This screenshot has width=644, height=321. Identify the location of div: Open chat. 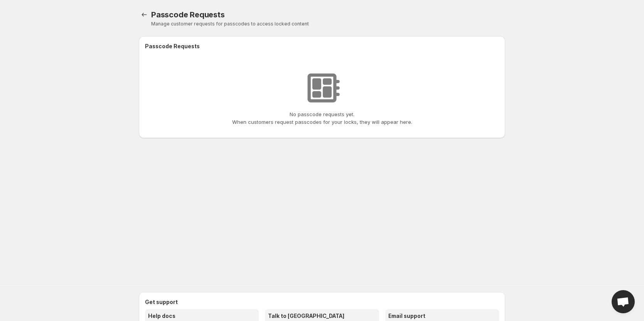
(623, 302).